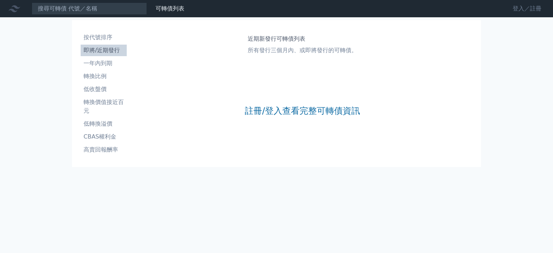 This screenshot has width=553, height=253. What do you see at coordinates (302, 111) in the screenshot?
I see `a: 註冊/登入查看完整可轉債資訊` at bounding box center [302, 111].